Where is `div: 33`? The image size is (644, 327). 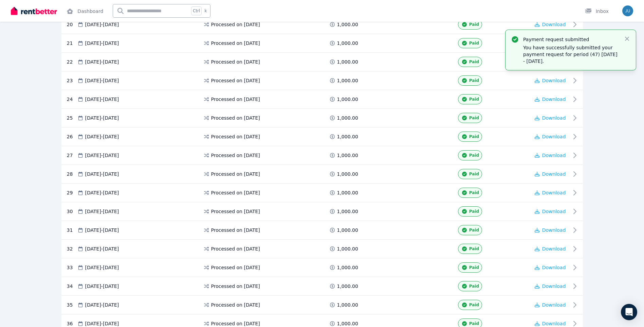
div: 33 is located at coordinates (72, 268).